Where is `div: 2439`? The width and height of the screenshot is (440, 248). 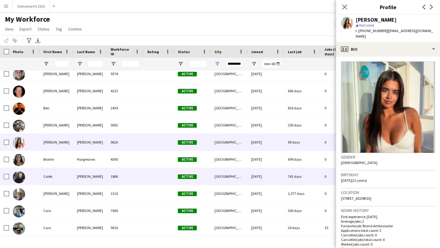 div: 2439 is located at coordinates (125, 108).